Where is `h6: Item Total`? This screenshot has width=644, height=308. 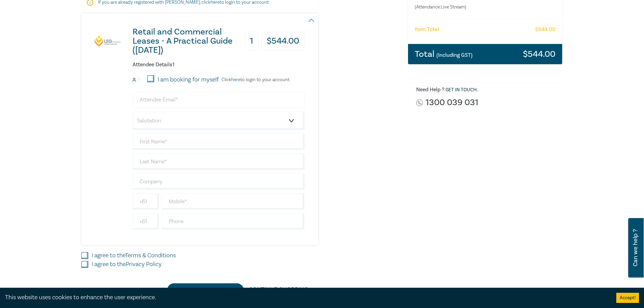 h6: Item Total is located at coordinates (427, 30).